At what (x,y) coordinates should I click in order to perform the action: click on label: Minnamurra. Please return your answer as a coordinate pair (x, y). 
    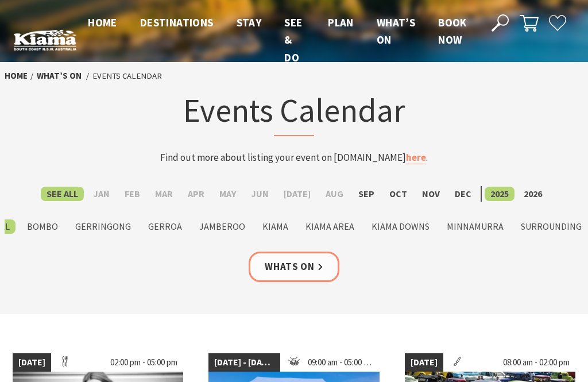
    Looking at the image, I should click on (475, 226).